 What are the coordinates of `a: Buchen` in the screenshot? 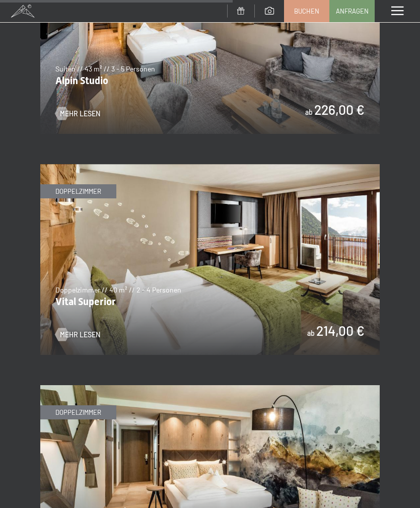 It's located at (307, 11).